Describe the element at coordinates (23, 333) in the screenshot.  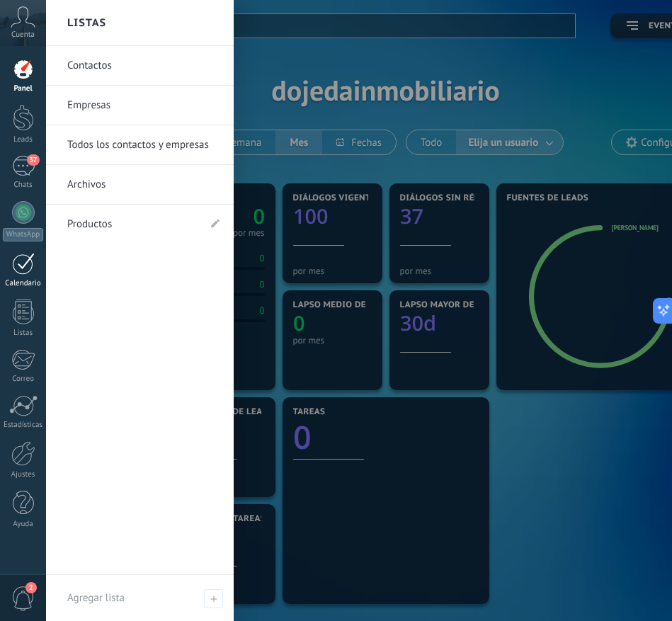
I see `div: Listas` at that location.